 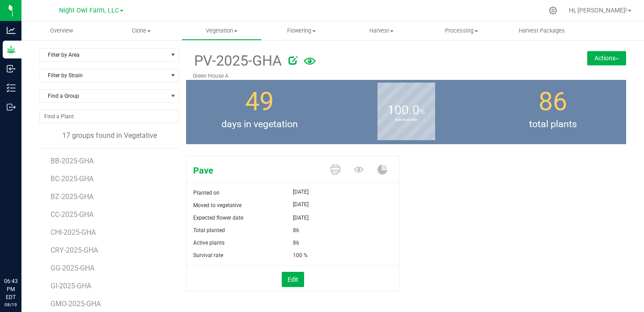 What do you see at coordinates (104, 75) in the screenshot?
I see `span: Filter by Strain` at bounding box center [104, 75].